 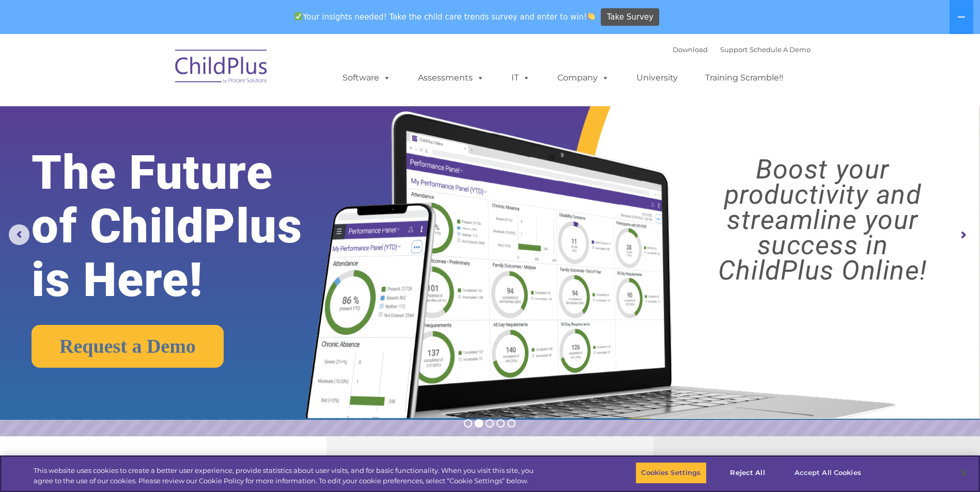 What do you see at coordinates (159, 72) in the screenshot?
I see `span: Last name` at bounding box center [159, 72].